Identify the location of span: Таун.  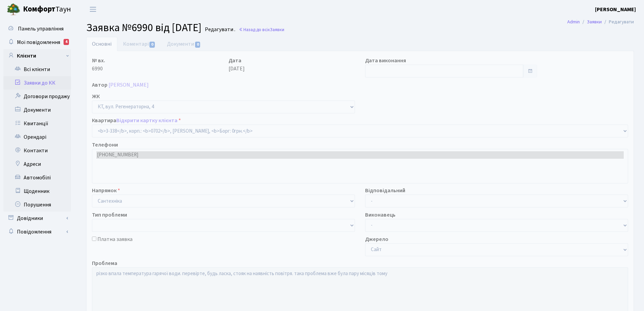
(47, 10).